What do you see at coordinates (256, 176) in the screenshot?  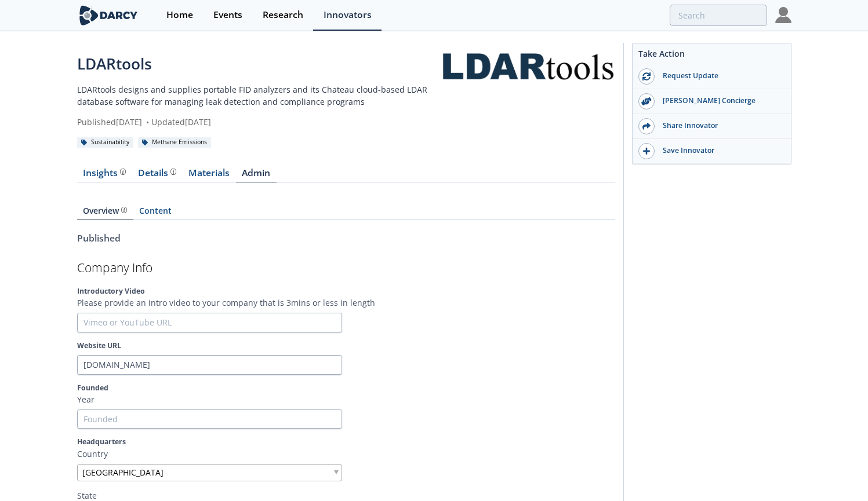 I see `a: Admin` at bounding box center [256, 176].